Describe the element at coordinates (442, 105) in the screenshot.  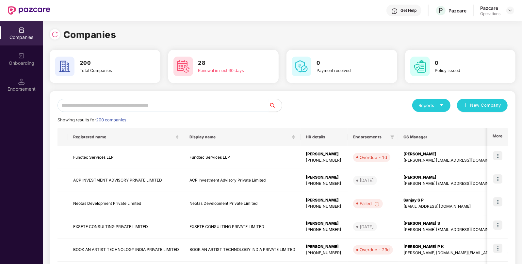
I see `span: caret-down` at that location.